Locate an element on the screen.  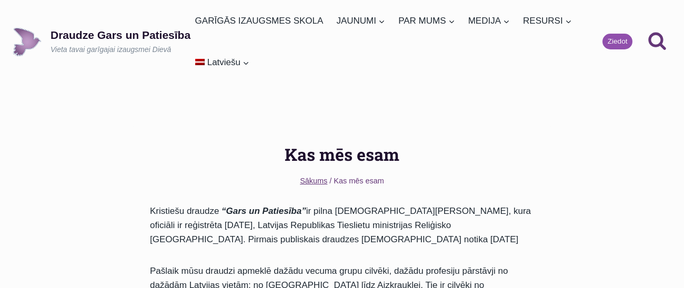
p: Vieta tavai garīgajai izaugsmei Dievā is located at coordinates (120, 50).